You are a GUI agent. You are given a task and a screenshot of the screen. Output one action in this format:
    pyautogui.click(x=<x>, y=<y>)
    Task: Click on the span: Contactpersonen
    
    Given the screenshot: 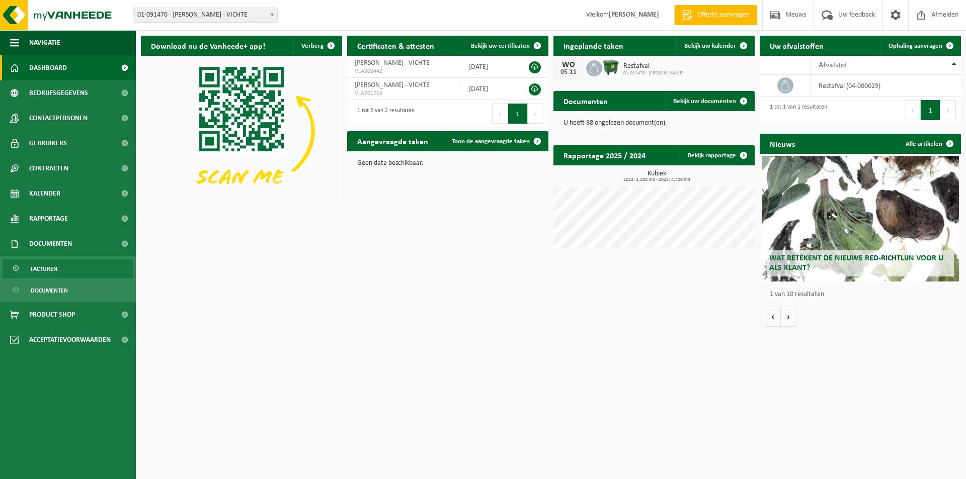 What is the action you would take?
    pyautogui.click(x=58, y=118)
    